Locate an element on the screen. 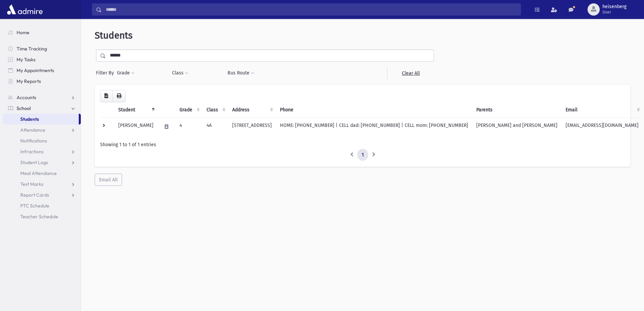 The height and width of the screenshot is (311, 644). a: Student Logs is located at coordinates (42, 163).